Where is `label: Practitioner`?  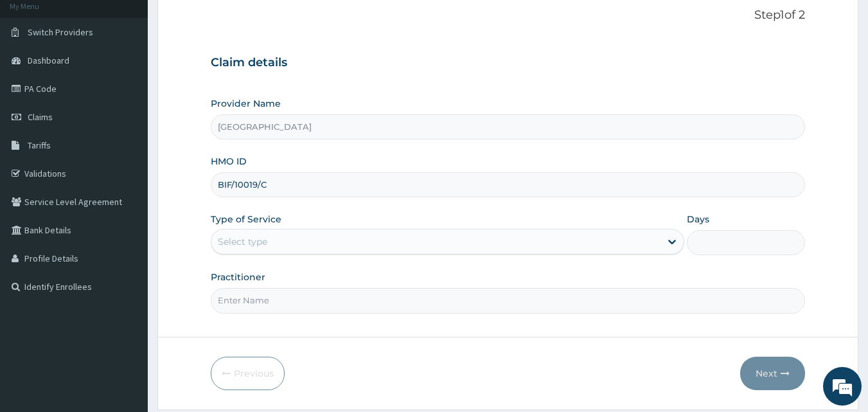 label: Practitioner is located at coordinates (238, 277).